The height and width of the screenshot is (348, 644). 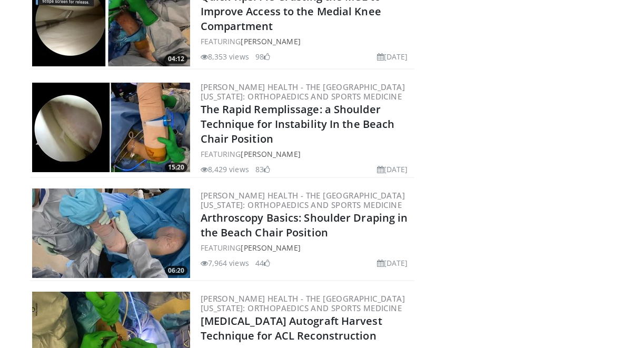 What do you see at coordinates (111, 233) in the screenshot?
I see `a: 06:20` at bounding box center [111, 233].